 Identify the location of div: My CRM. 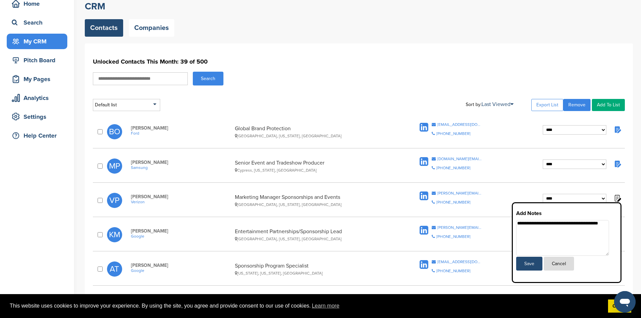
(39, 41).